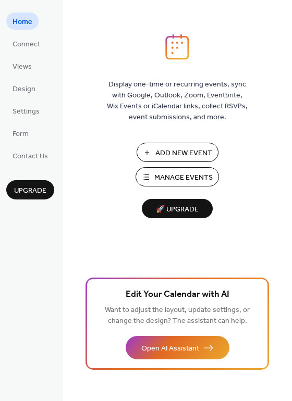 This screenshot has height=401, width=292. I want to click on span: Views, so click(22, 67).